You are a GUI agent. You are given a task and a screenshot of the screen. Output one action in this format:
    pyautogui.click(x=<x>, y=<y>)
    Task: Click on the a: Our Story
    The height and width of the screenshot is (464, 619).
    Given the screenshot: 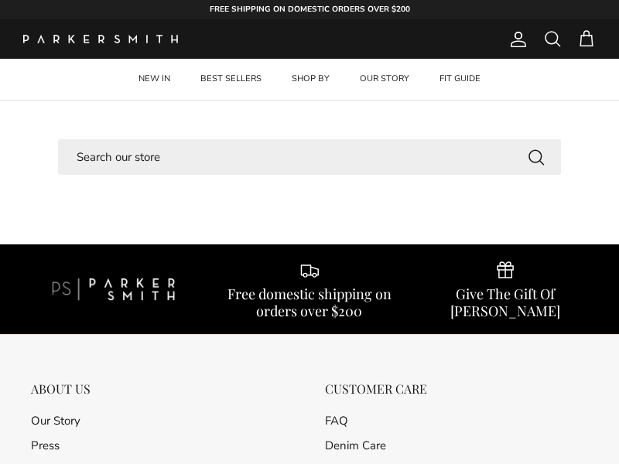 What is the action you would take?
    pyautogui.click(x=56, y=421)
    